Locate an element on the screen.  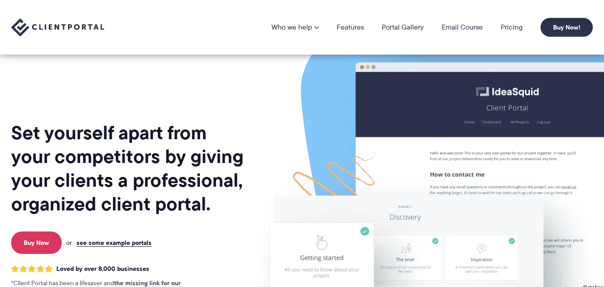
span: or is located at coordinates (69, 242).